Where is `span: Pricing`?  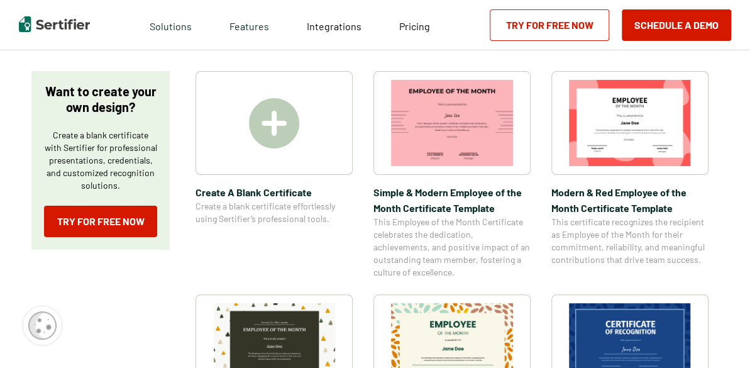
span: Pricing is located at coordinates (414, 26).